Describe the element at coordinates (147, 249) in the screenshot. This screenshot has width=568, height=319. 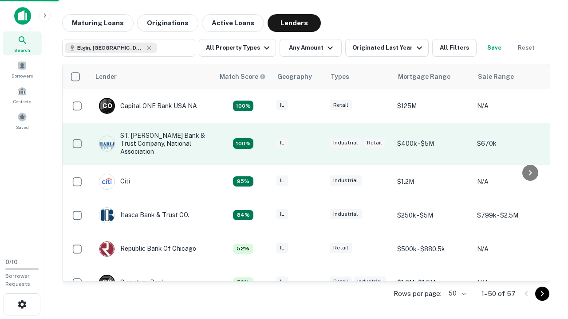
I see `div: Republic Bank Of Chicago` at that location.